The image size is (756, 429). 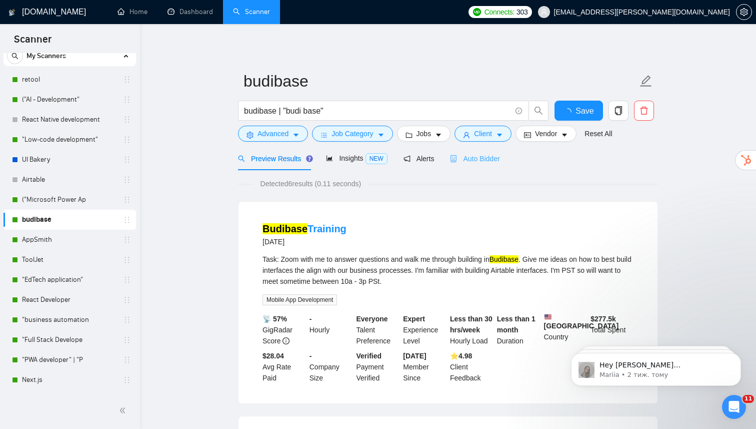 What do you see at coordinates (424, 134) in the screenshot?
I see `span: Jobs` at bounding box center [424, 134].